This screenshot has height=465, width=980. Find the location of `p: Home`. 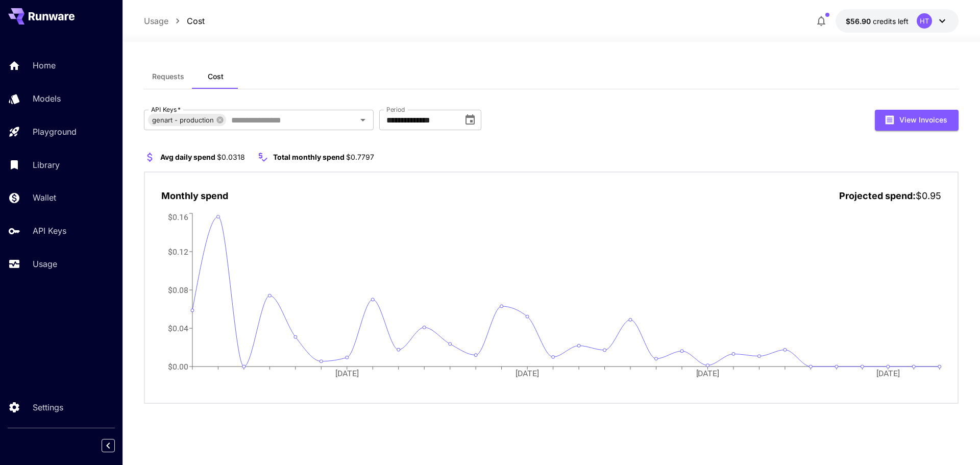

p: Home is located at coordinates (44, 66).